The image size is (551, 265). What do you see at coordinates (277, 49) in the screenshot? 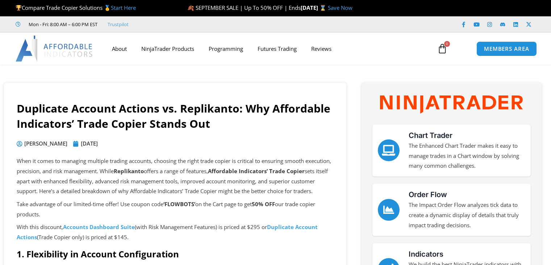
I see `a: Futures Trading` at bounding box center [277, 49].